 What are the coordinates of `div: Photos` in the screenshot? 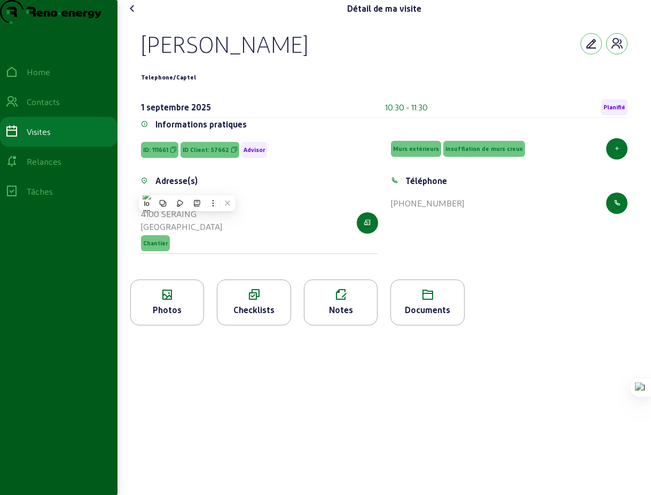 It's located at (167, 310).